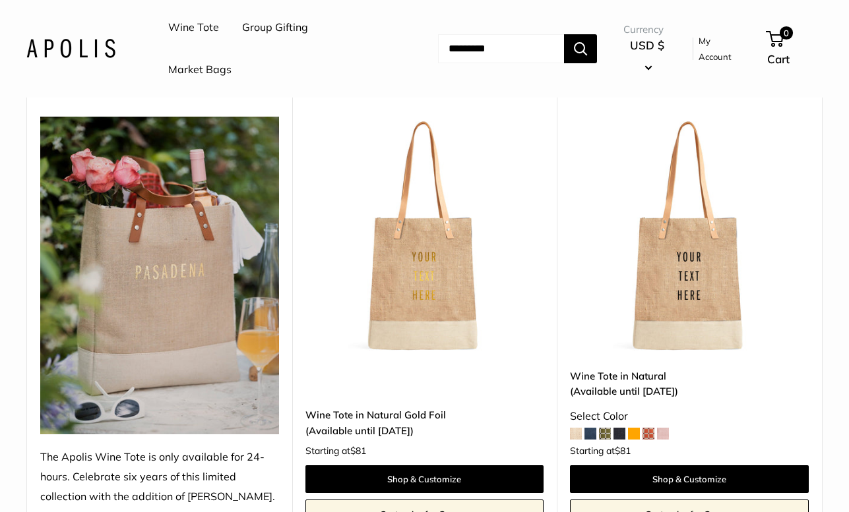 The image size is (849, 512). Describe the element at coordinates (500, 49) in the screenshot. I see `input: Search...` at that location.